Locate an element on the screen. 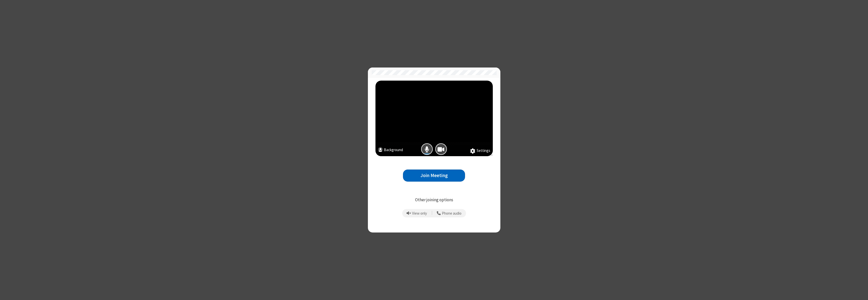 The image size is (868, 300). p: Other joining options is located at coordinates (434, 200).